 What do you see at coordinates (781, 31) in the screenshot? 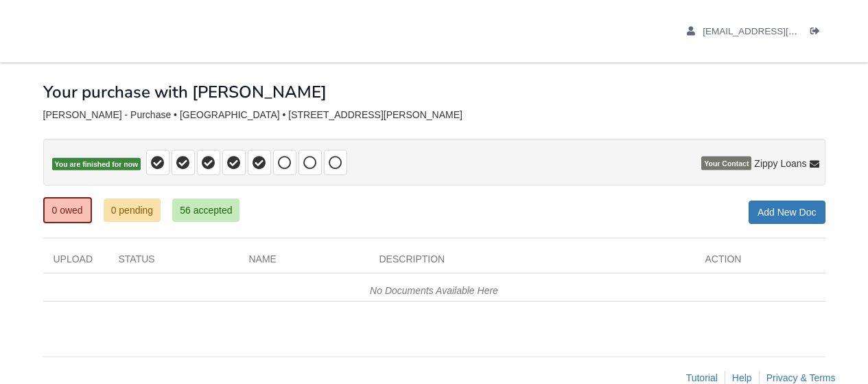
I see `span: mikejmacier@gmail.com` at bounding box center [781, 31].